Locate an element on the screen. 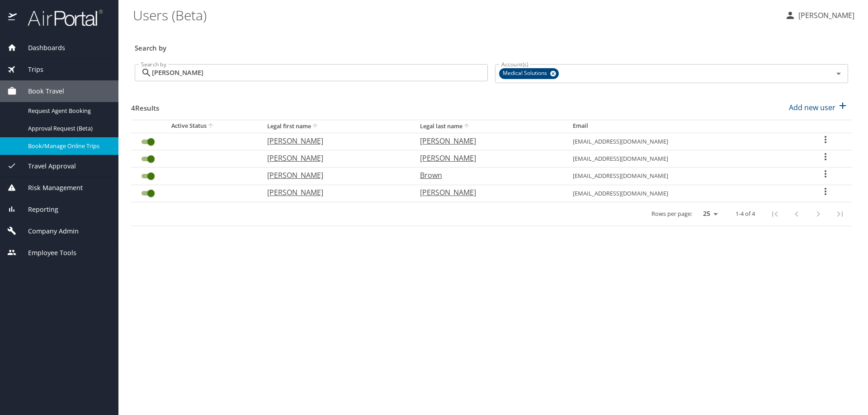 This screenshot has width=868, height=415. h1: Users (Beta) is located at coordinates (455, 15).